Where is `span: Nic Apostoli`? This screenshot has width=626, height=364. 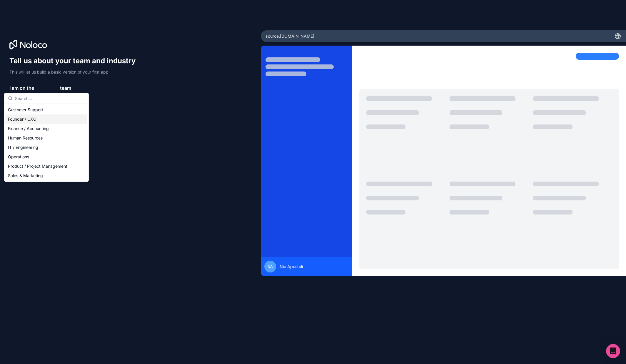
span: Nic Apostoli is located at coordinates (291, 266).